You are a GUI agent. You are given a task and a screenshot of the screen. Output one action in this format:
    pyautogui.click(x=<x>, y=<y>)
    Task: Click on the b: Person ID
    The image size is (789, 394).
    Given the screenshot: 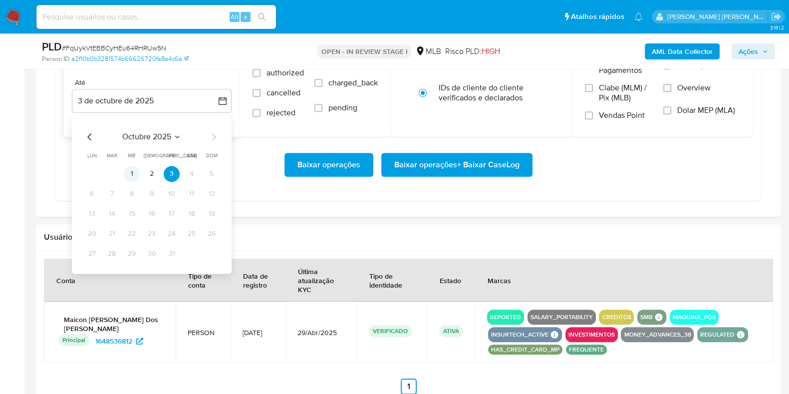 What is the action you would take?
    pyautogui.click(x=55, y=59)
    